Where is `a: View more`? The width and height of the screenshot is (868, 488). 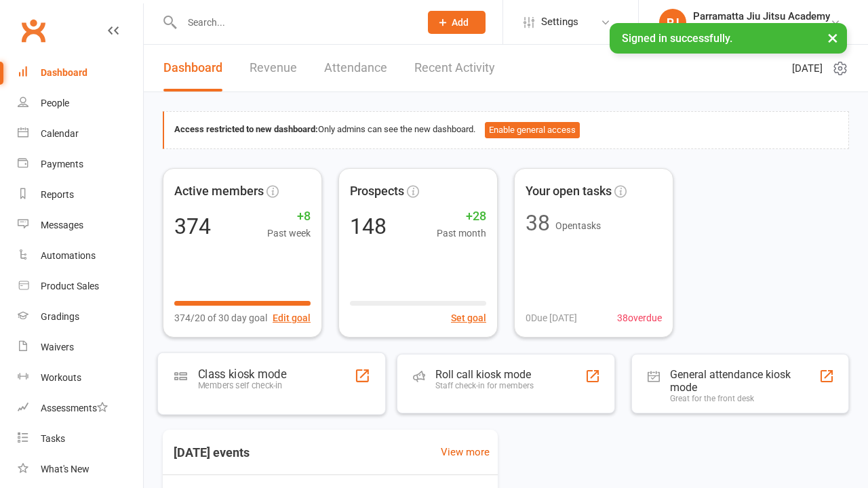 a: View more is located at coordinates (465, 452).